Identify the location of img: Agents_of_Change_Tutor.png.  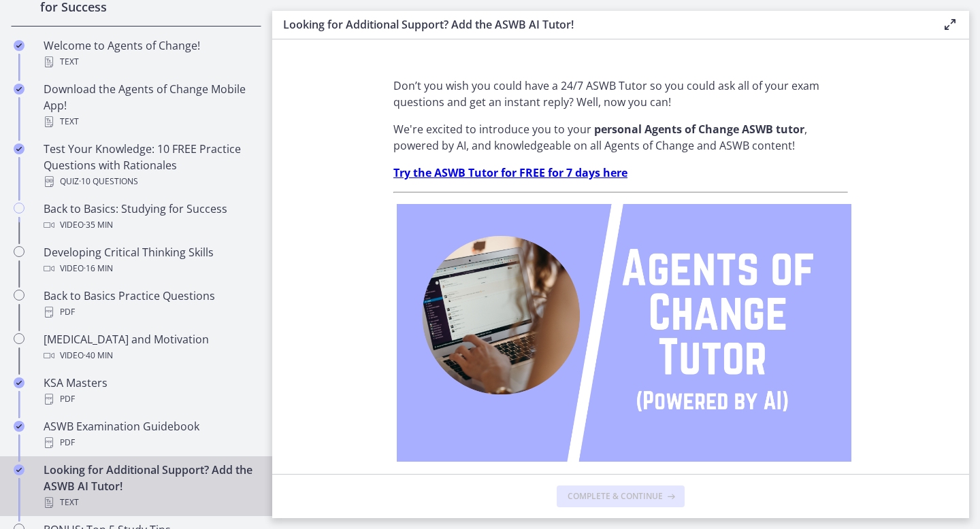
(624, 333).